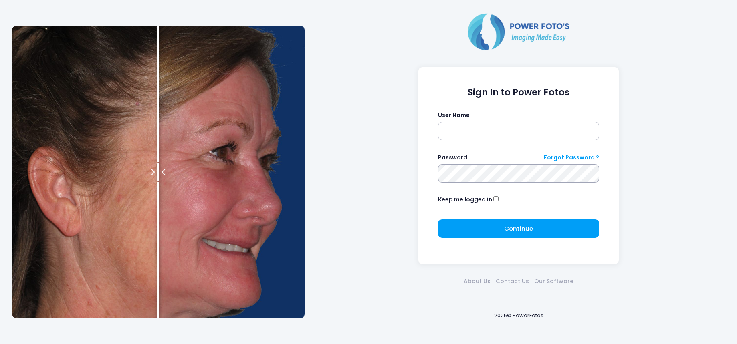 The width and height of the screenshot is (737, 344). What do you see at coordinates (519, 229) in the screenshot?
I see `button: Continue` at bounding box center [519, 229].